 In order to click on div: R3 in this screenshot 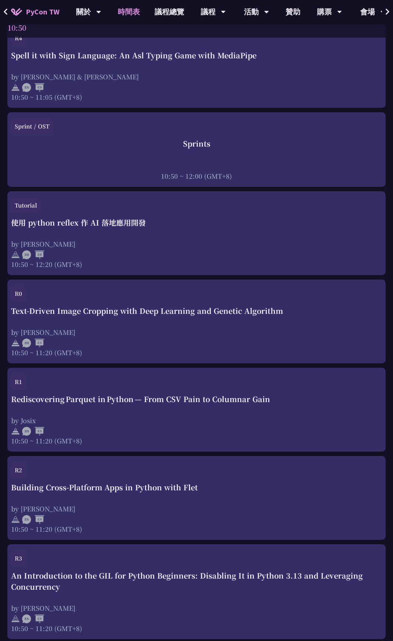, I will do `click(18, 558)`.